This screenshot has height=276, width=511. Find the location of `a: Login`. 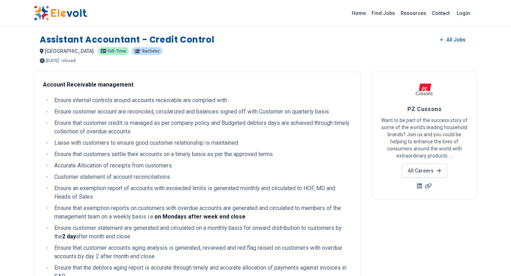

a: Login is located at coordinates (464, 13).